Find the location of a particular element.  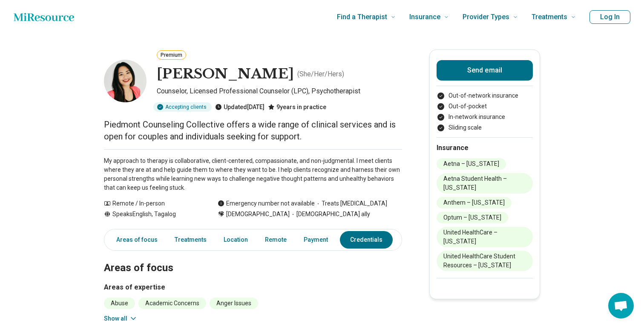

p: Counselor, Licensed Professional Counselor (LPC), Psychotherapist is located at coordinates (280, 92).